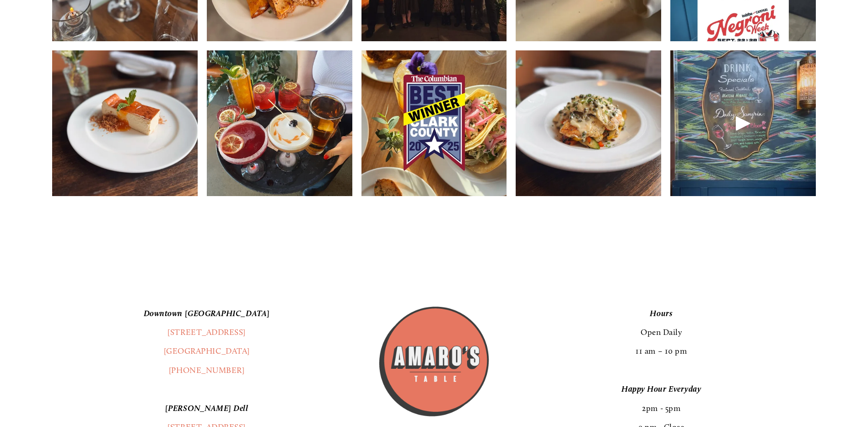  Describe the element at coordinates (661, 333) in the screenshot. I see `p: Open Daily 11 am – 10 pm` at that location.